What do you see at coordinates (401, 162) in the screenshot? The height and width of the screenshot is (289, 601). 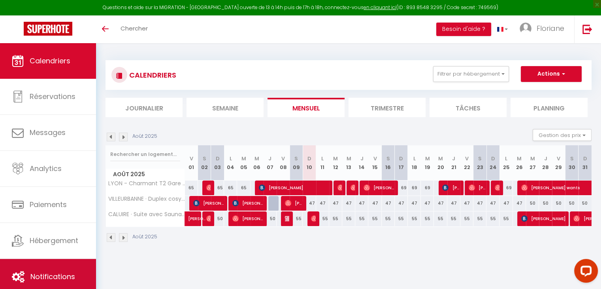 I see `th: 17` at bounding box center [401, 162].